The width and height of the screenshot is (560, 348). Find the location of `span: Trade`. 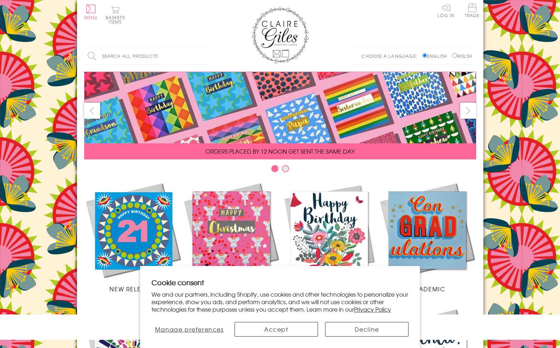

span: Trade is located at coordinates (473, 10).